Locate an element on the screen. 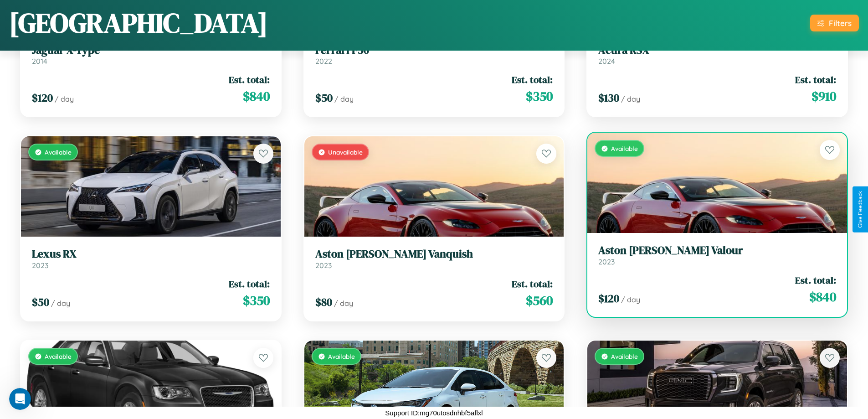  span: 2014 is located at coordinates (40, 61).